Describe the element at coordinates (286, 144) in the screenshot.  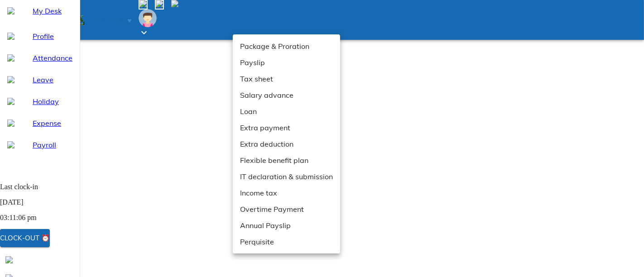
I see `li: Extra deduction` at that location.